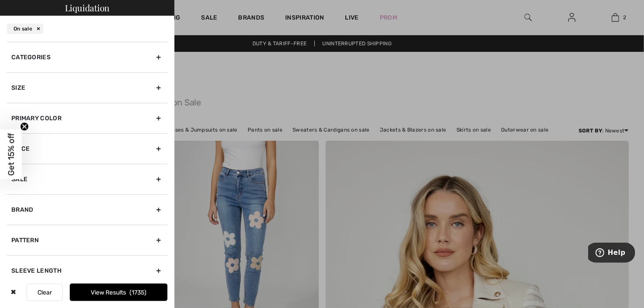 This screenshot has height=308, width=644. I want to click on button: Close teaser, so click(24, 126).